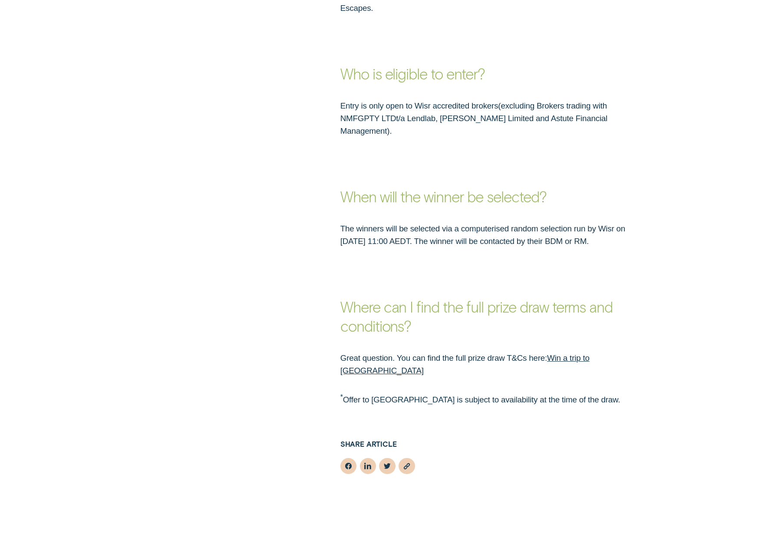  Describe the element at coordinates (372, 118) in the screenshot. I see `span: PTY` at that location.